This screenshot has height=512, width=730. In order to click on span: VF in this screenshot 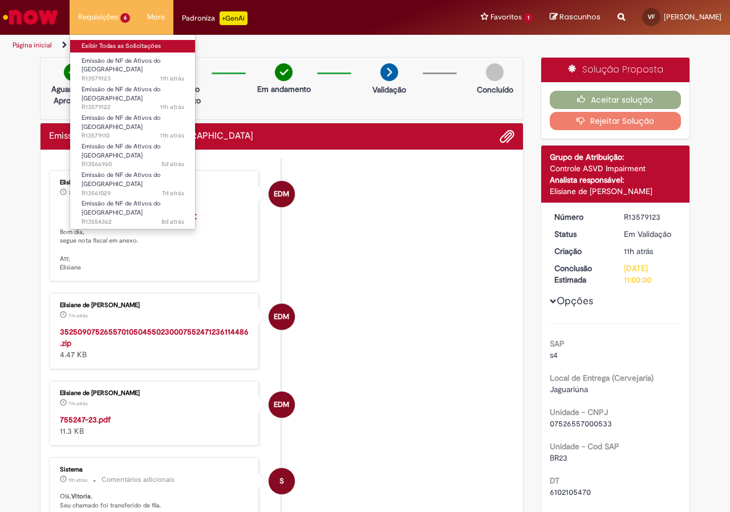, I will do `click(652, 17)`.